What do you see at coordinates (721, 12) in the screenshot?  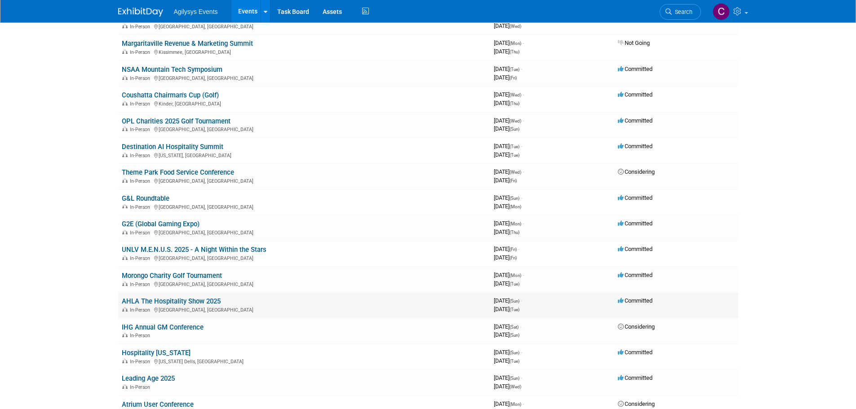 I see `img: Chris Bagnell` at bounding box center [721, 12].